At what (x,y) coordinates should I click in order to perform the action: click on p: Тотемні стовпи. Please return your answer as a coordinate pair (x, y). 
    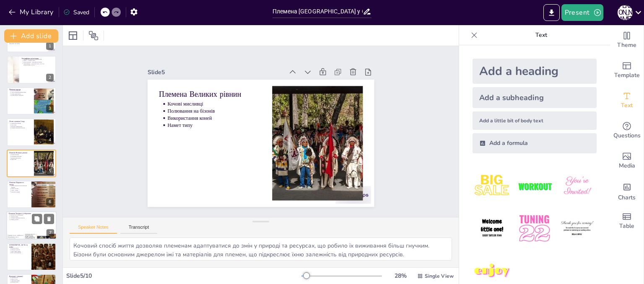
    Looking at the image, I should click on (33, 217).